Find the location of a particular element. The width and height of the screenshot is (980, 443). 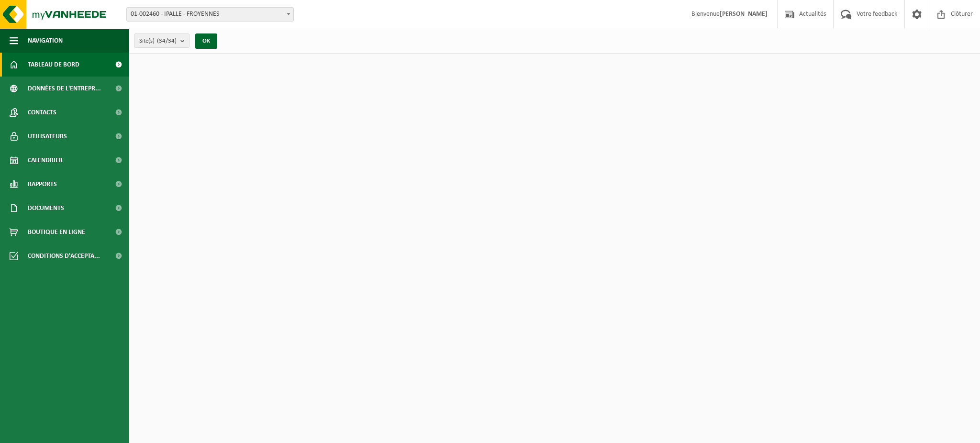

span: Données de l'entrepr... is located at coordinates (64, 88).